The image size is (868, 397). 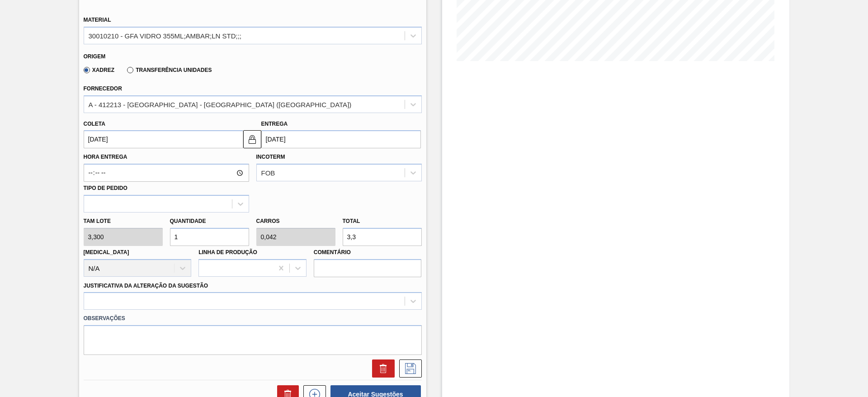 I want to click on label: Entrega, so click(x=275, y=124).